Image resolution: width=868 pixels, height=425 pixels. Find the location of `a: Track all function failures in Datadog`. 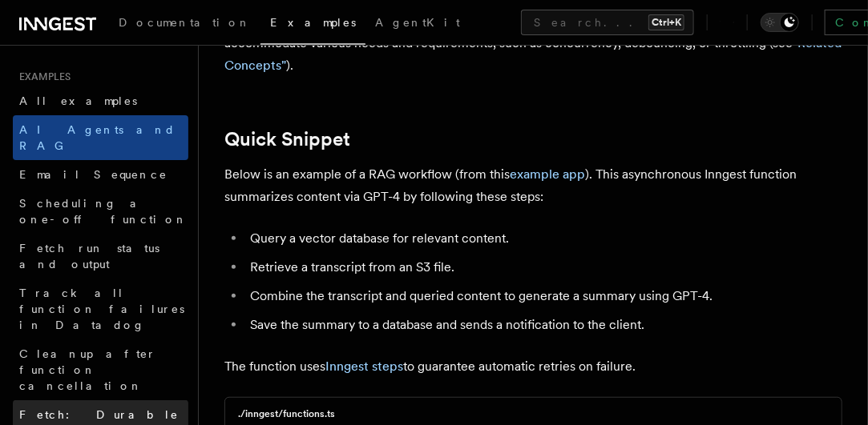

a: Track all function failures in Datadog is located at coordinates (100, 309).